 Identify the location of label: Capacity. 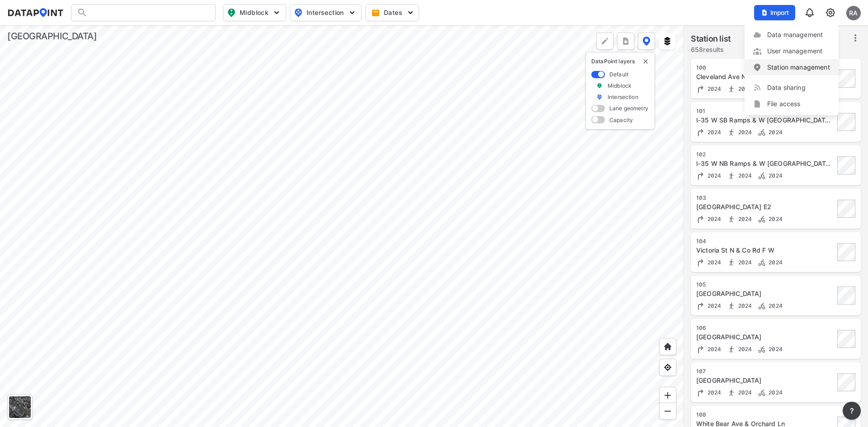
(621, 120).